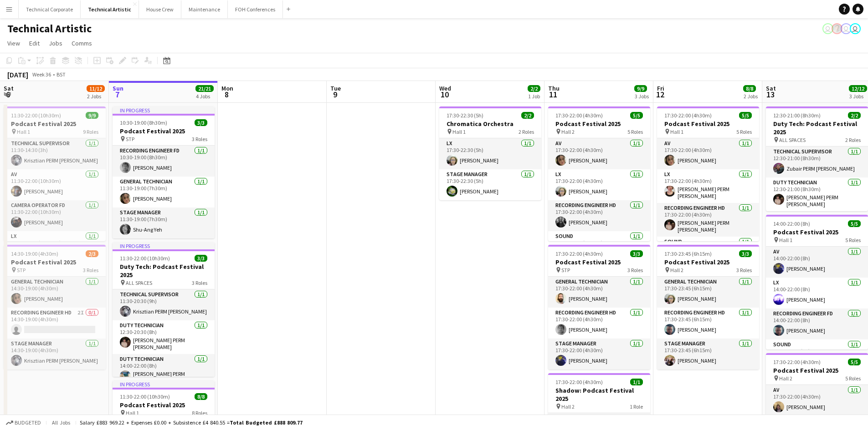  Describe the element at coordinates (858, 96) in the screenshot. I see `div: 3 Jobs` at that location.